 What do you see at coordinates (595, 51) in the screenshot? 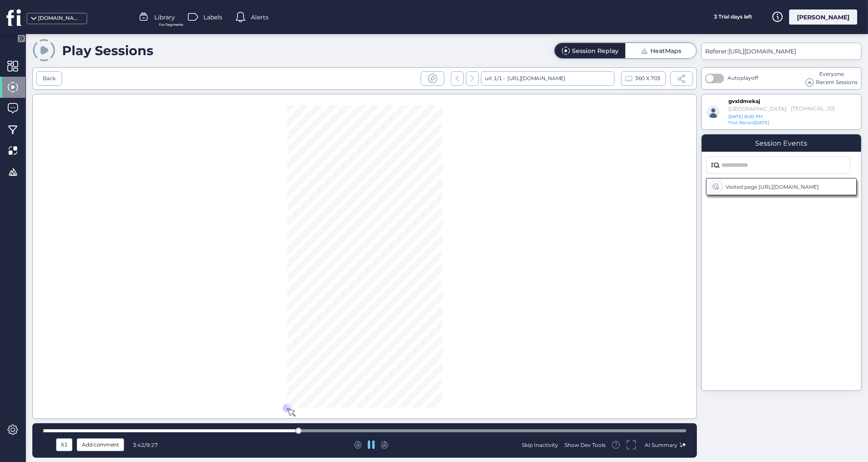
I see `div: Session Replay` at bounding box center [595, 51].